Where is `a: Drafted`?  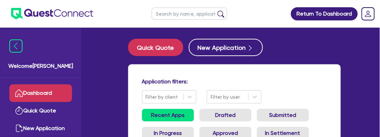
a: Drafted is located at coordinates (225, 115).